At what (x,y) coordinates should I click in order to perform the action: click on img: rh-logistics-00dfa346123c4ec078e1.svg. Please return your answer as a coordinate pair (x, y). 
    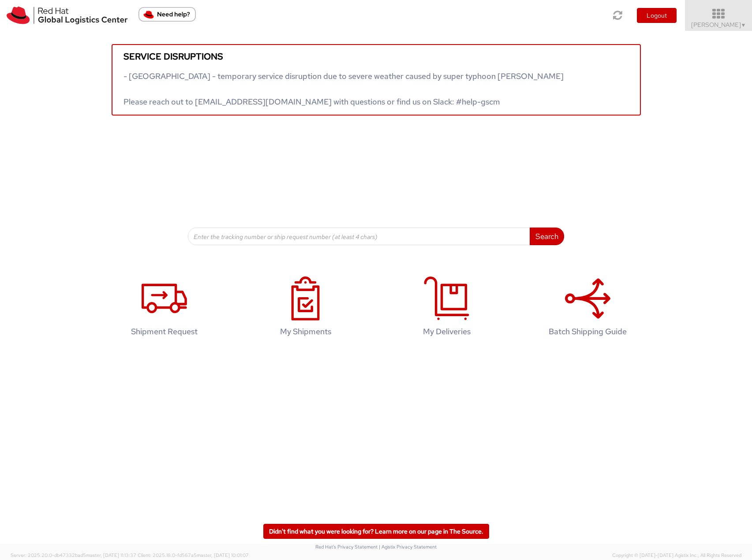
    Looking at the image, I should click on (67, 16).